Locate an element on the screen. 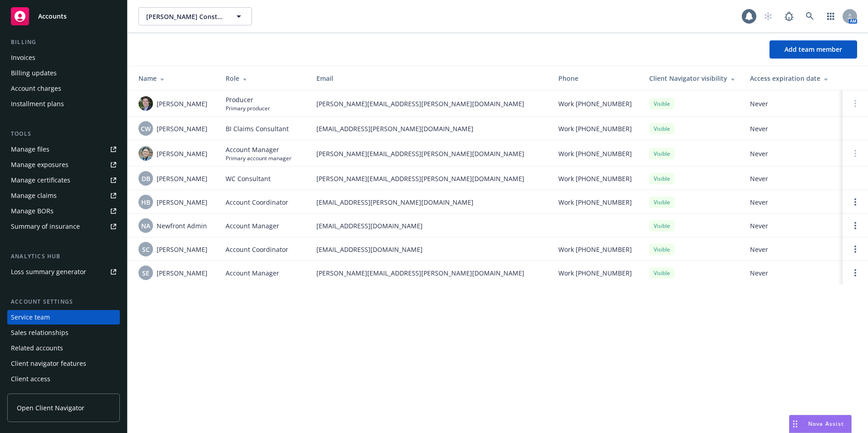 This screenshot has height=433, width=868. button: Nova Assist is located at coordinates (820, 424).